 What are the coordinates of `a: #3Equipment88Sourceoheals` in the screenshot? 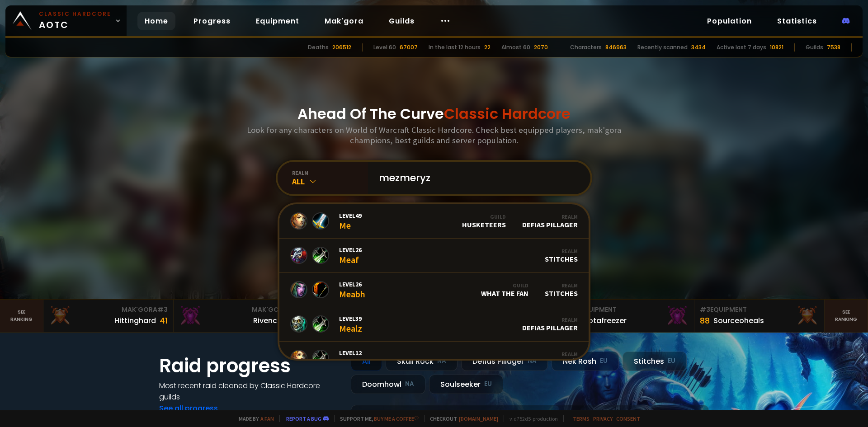 It's located at (759, 316).